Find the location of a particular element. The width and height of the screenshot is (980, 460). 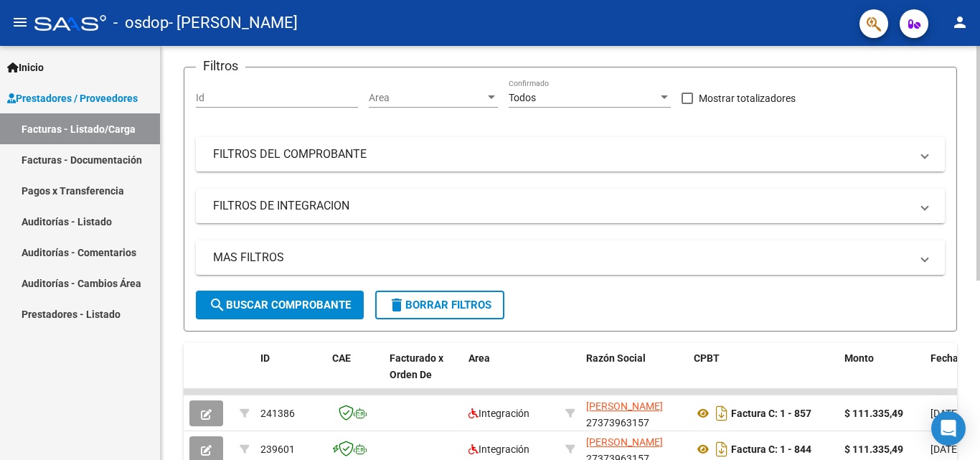

div: 27373963157 is located at coordinates (634, 413).